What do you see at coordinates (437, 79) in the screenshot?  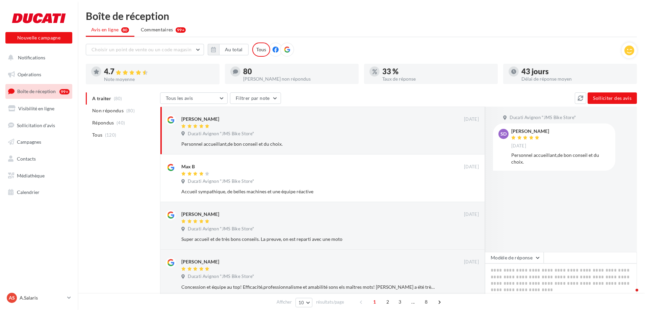 I see `div: Taux de réponse` at bounding box center [437, 79].